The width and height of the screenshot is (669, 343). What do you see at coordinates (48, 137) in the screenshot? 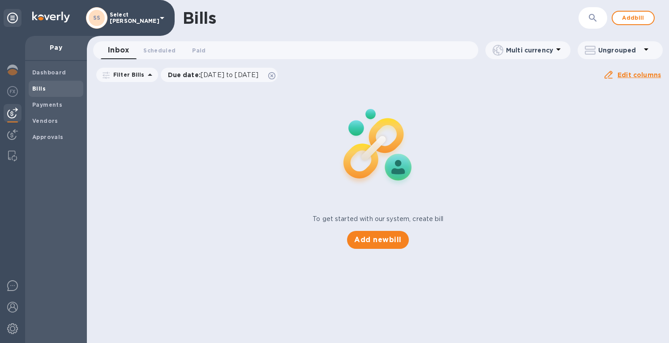
I see `b: Approvals` at bounding box center [48, 137].